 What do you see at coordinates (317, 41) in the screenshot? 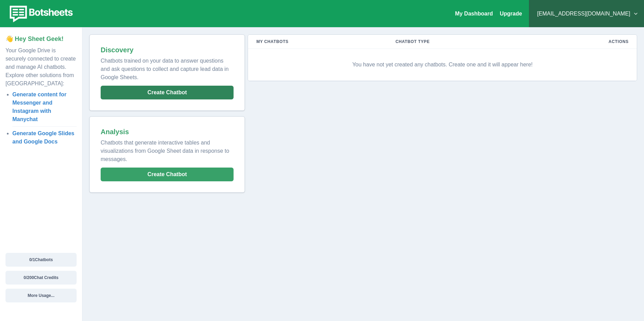
I see `th: My Chatbots` at bounding box center [317, 41].